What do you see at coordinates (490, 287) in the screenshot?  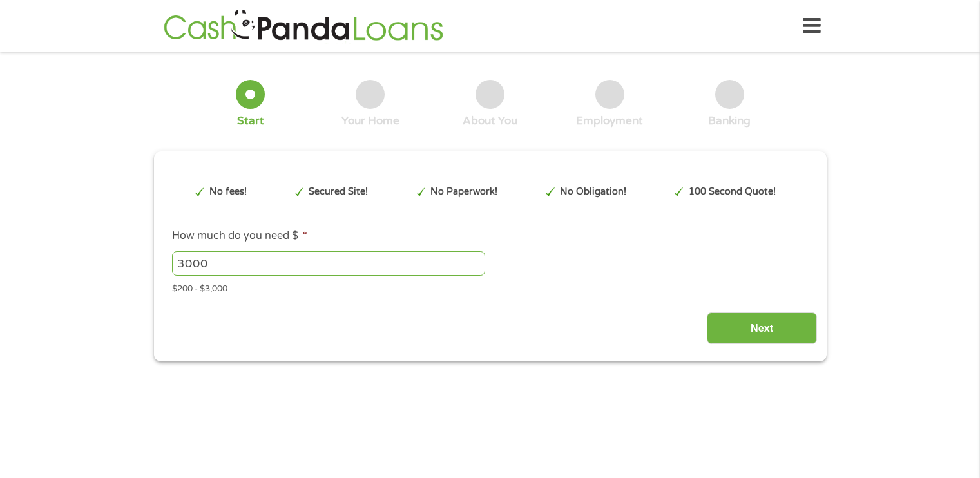 I see `div: $200 - $3,000` at bounding box center [490, 287].